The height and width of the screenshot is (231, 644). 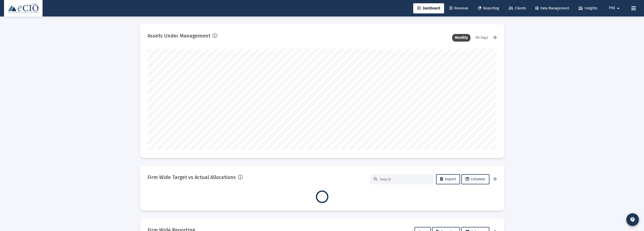 I want to click on mat-icon: arrow_drop_down, so click(x=618, y=9).